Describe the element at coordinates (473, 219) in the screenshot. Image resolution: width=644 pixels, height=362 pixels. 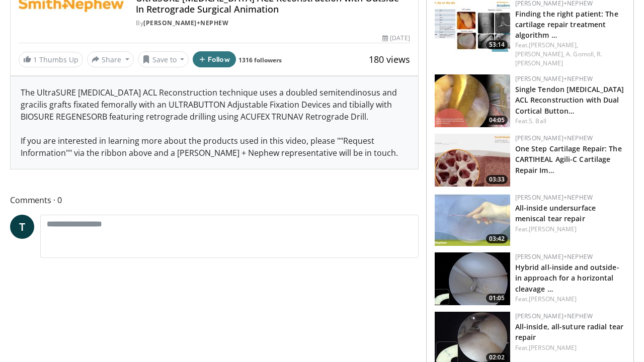
I see `a: 03:42` at that location.